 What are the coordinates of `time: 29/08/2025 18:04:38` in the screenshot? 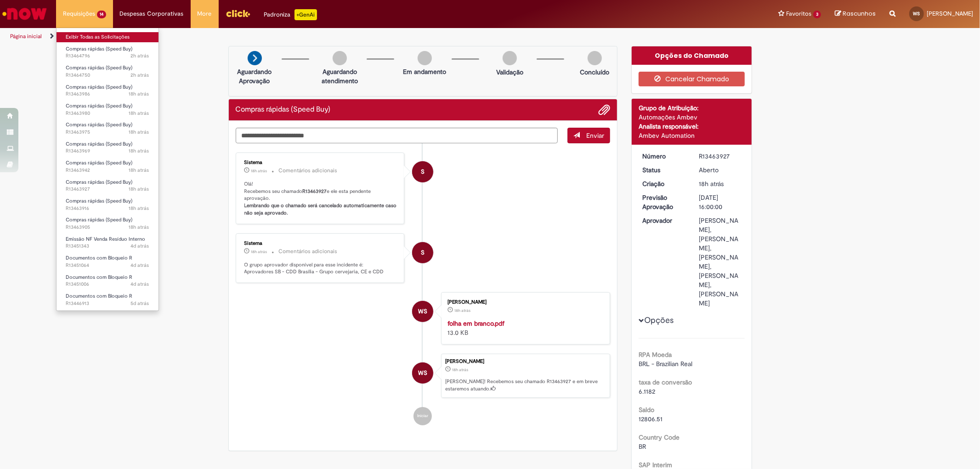 It's located at (462, 311).